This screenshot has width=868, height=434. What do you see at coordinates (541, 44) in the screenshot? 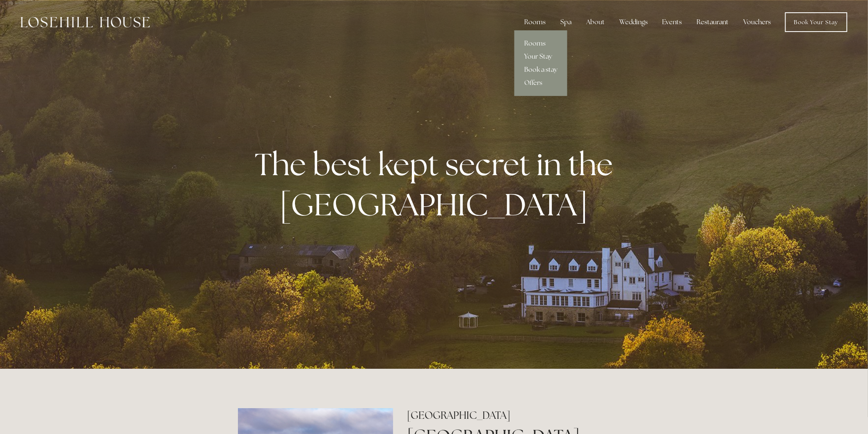
I see `a: Rooms` at bounding box center [541, 44].